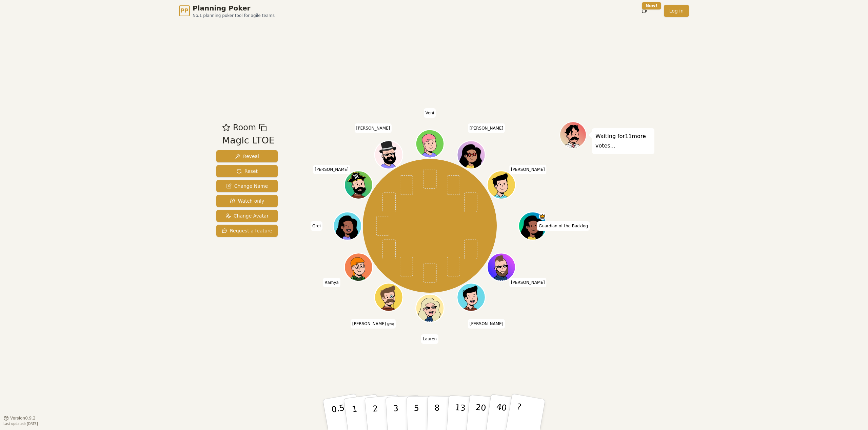  I want to click on span: No.1 planning poker tool for agile teams, so click(234, 16).